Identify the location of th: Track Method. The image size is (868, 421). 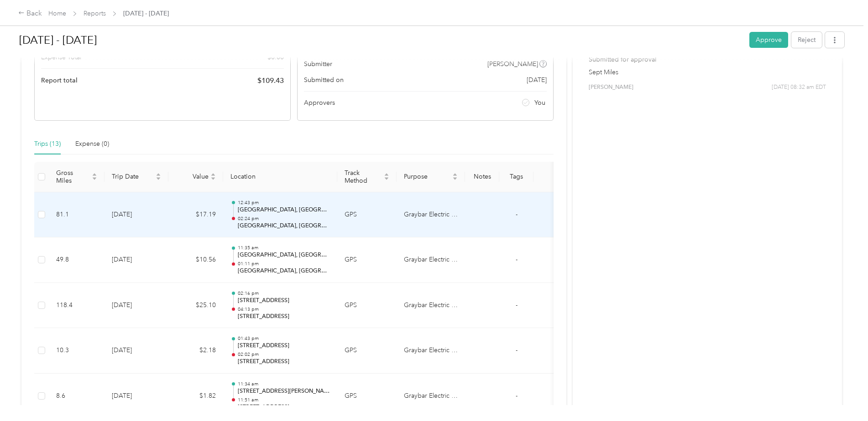
(367, 177).